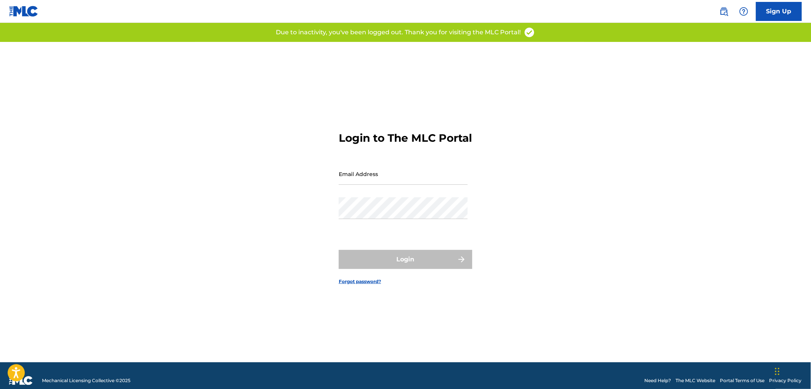  What do you see at coordinates (744, 11) in the screenshot?
I see `div: Help` at bounding box center [744, 11].